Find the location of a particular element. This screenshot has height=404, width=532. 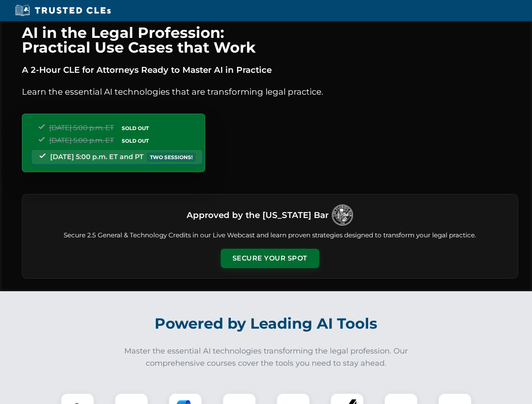

p: Master the essential AI technologies transforming the legal profession. Our comprehensive courses... is located at coordinates (266, 357).